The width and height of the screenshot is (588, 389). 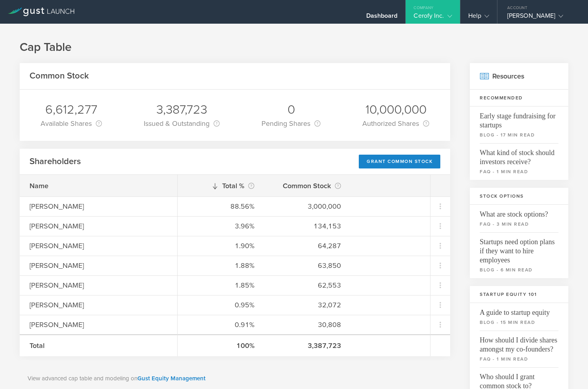 I want to click on div: 0, so click(x=291, y=110).